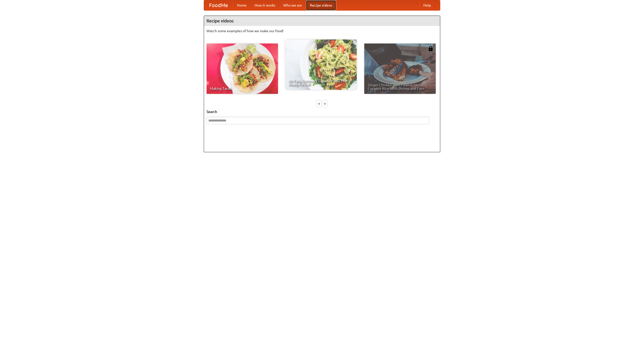  What do you see at coordinates (427, 5) in the screenshot?
I see `a: Help` at bounding box center [427, 5].